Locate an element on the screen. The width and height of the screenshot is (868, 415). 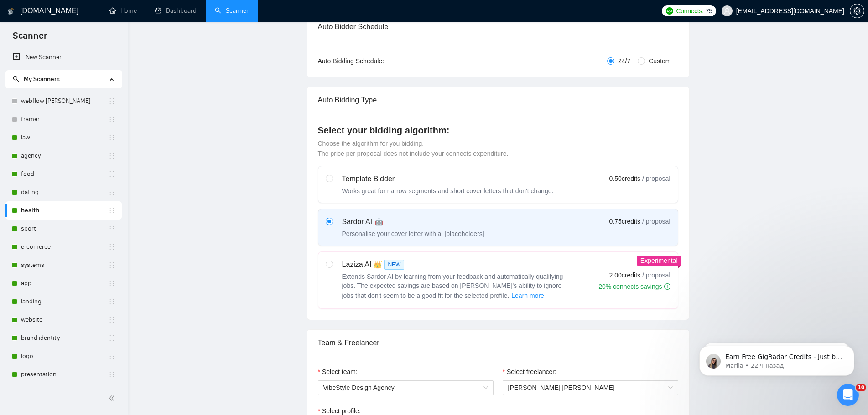
span: 24/7 is located at coordinates (624, 61).